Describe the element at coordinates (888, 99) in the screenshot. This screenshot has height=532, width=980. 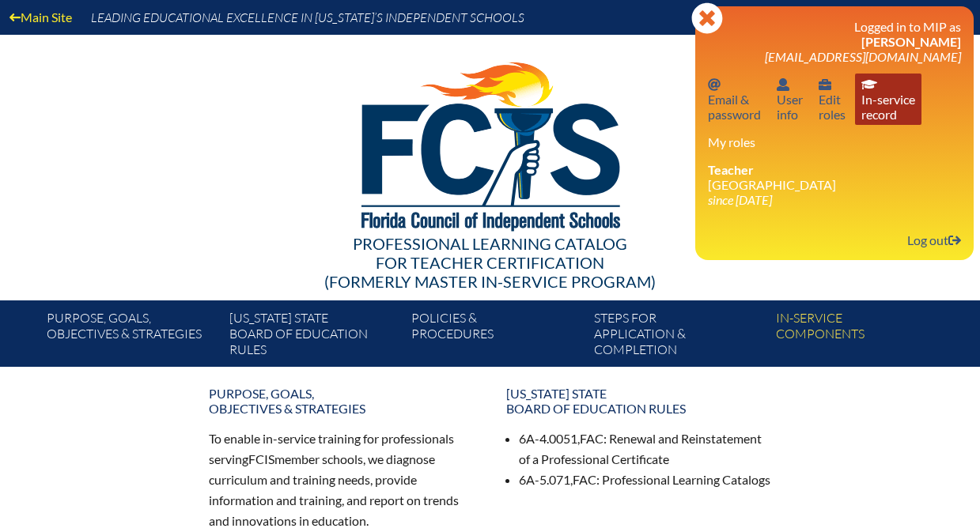
I see `a: In-service recordIn-servicerecord` at that location.